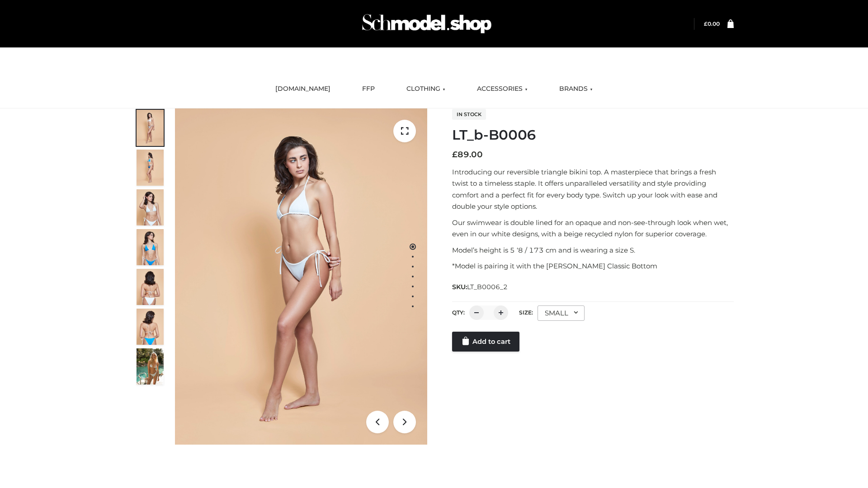 The height and width of the screenshot is (488, 868). What do you see at coordinates (593, 250) in the screenshot?
I see `p: Model’s height is 5 ‘8 / 173 cm and is wearing a size S.` at bounding box center [593, 250].